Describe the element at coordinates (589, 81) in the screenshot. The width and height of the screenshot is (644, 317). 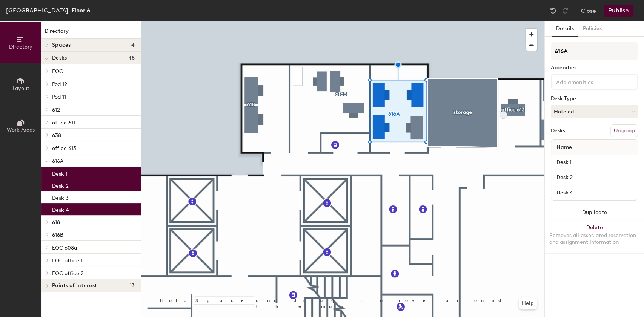
I see `input: Add amenities` at that location.